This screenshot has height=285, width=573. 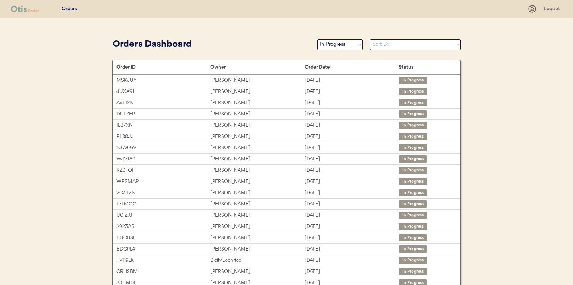 What do you see at coordinates (163, 159) in the screenshot?
I see `div: WJVJ89` at bounding box center [163, 159].